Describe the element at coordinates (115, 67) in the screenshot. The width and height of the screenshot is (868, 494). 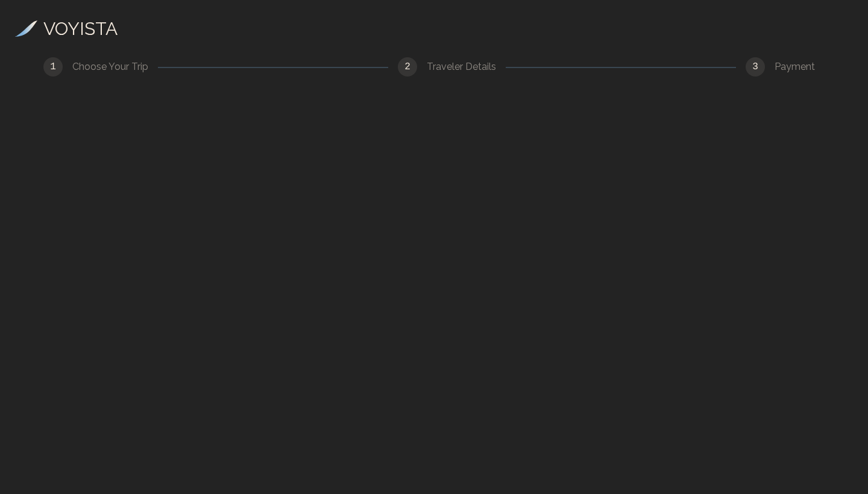
I see `div: Choose Your Trip` at that location.